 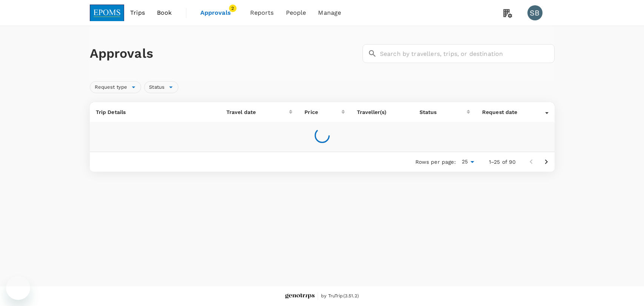 I want to click on span: by TruTrip ( 3.51.2 ), so click(x=340, y=296).